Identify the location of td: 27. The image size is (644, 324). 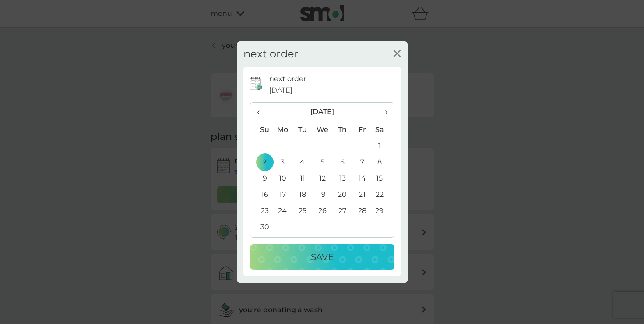
(342, 210).